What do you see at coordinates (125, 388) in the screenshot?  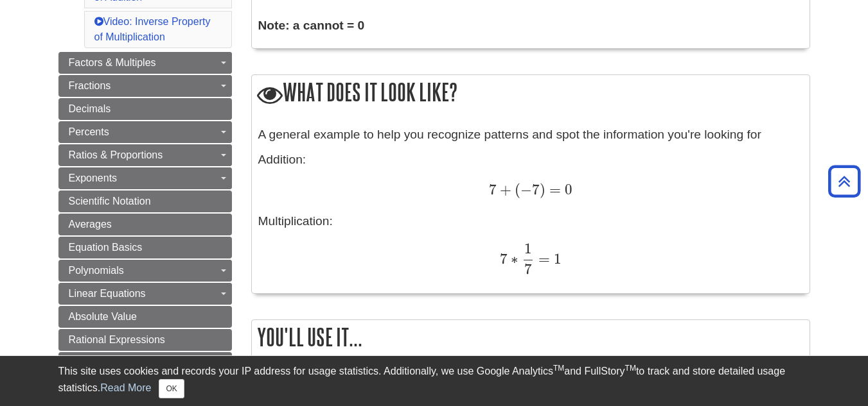 I see `a: Read More` at bounding box center [125, 388].